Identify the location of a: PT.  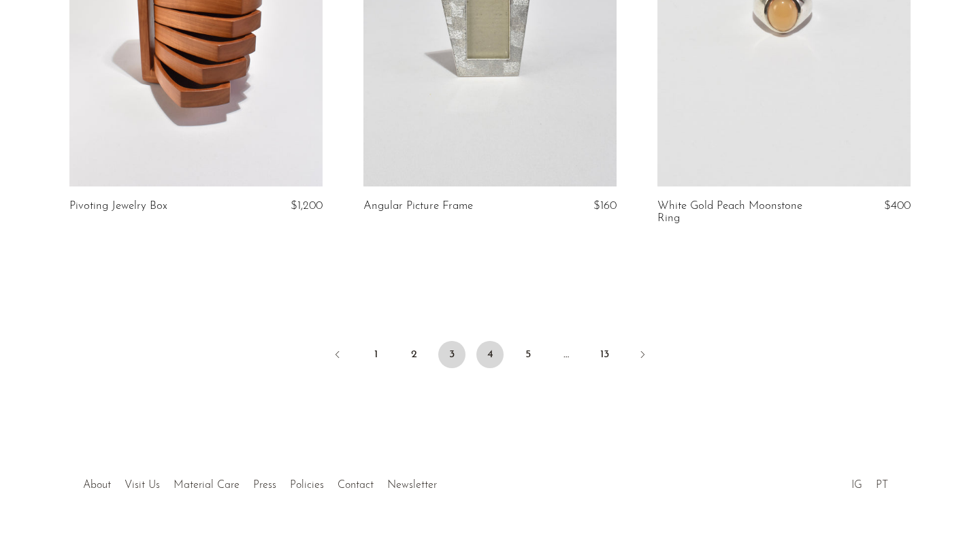
(881, 485).